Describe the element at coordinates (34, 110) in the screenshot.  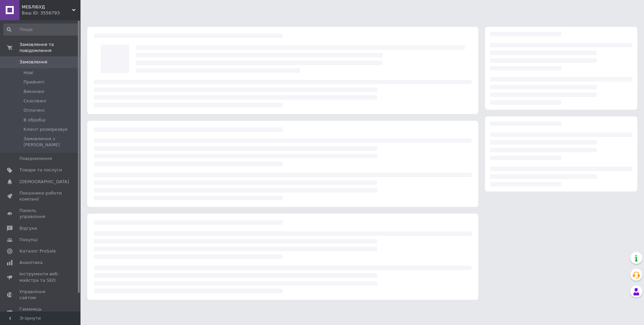
I see `span: Оплачені` at that location.